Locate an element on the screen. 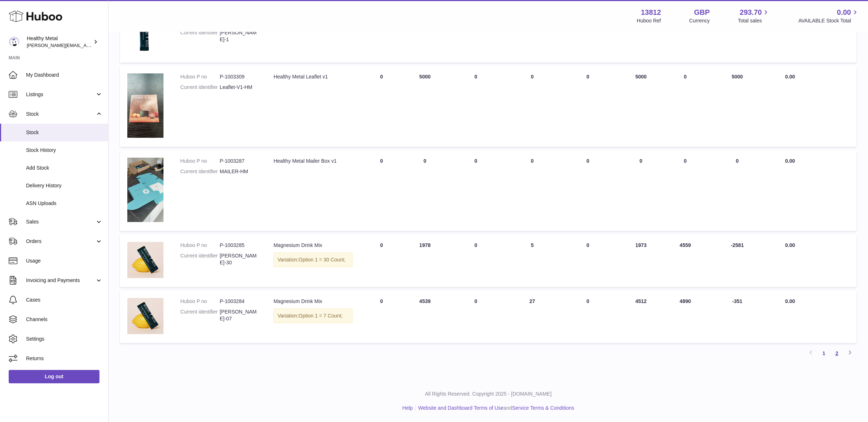  span: Usage is located at coordinates (64, 261).